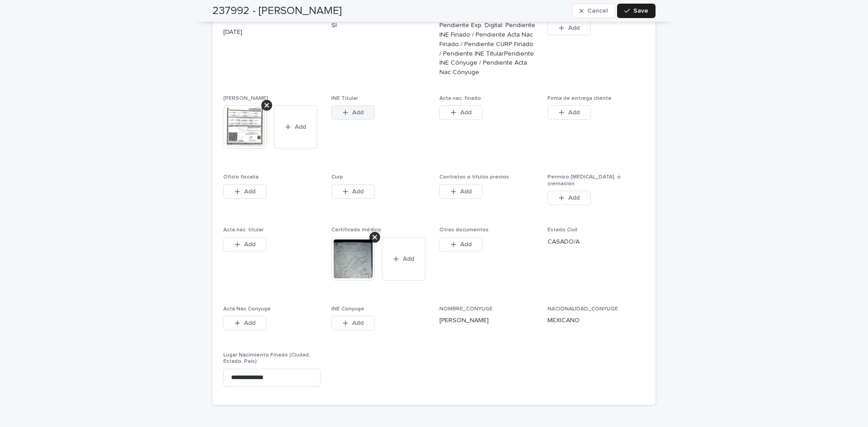  Describe the element at coordinates (593, 11) in the screenshot. I see `button: Cancel` at that location.